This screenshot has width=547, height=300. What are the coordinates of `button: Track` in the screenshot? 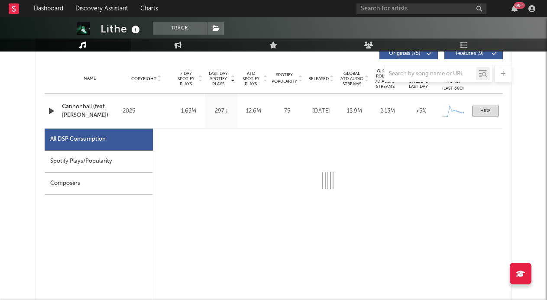 It's located at (180, 28).